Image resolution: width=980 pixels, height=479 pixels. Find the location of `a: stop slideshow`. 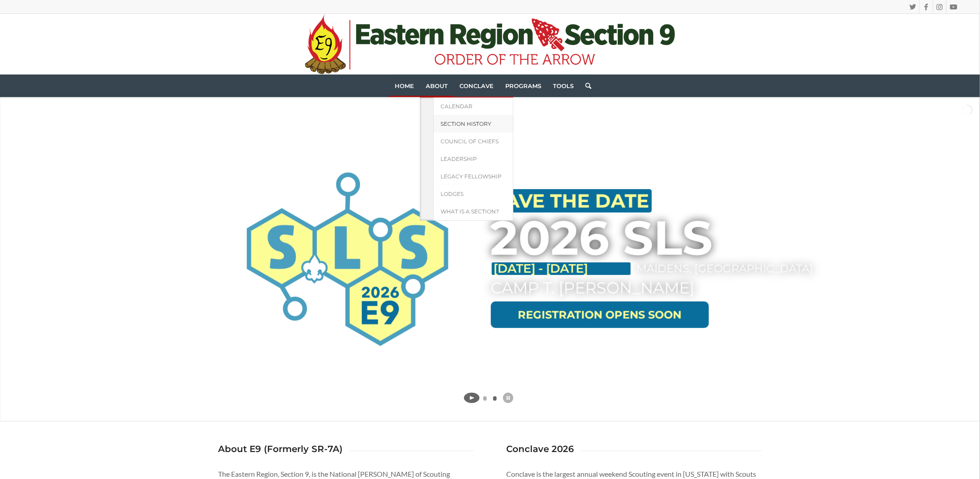

a: stop slideshow is located at coordinates (508, 398).